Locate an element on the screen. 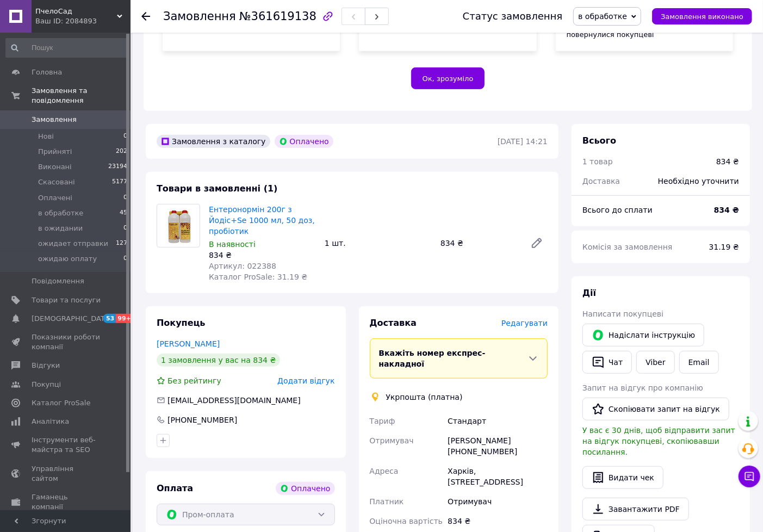 Image resolution: width=763 pixels, height=532 pixels. span: Редагувати is located at coordinates (524, 322).